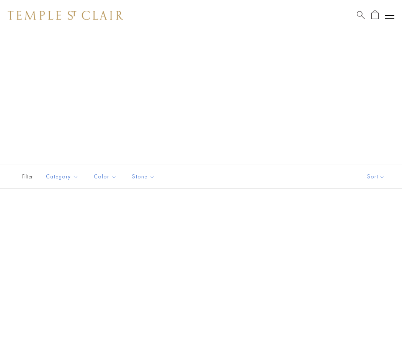 Image resolution: width=402 pixels, height=340 pixels. I want to click on button: Open navigation, so click(390, 15).